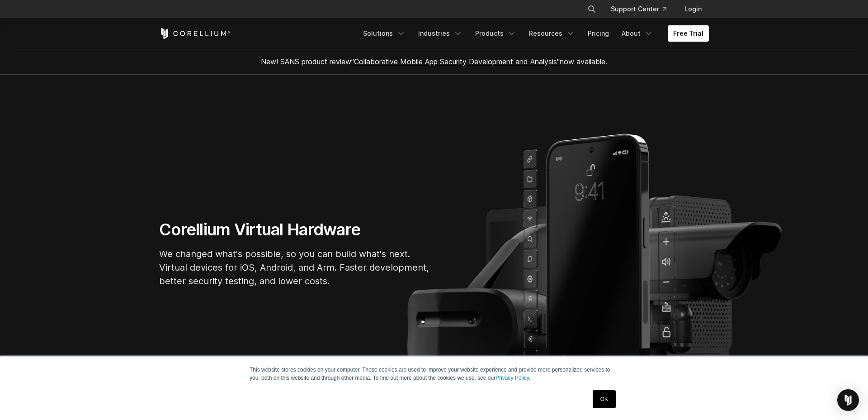  What do you see at coordinates (440, 34) in the screenshot?
I see `a: Industries` at bounding box center [440, 34].